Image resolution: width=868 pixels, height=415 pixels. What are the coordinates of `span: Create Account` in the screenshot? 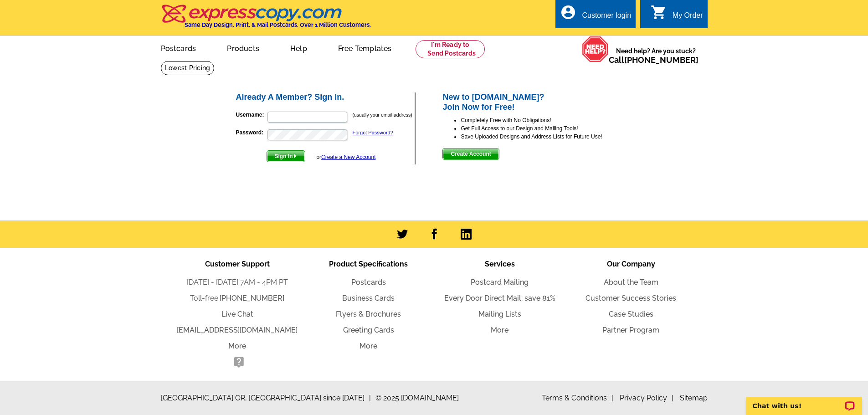 It's located at (471, 154).